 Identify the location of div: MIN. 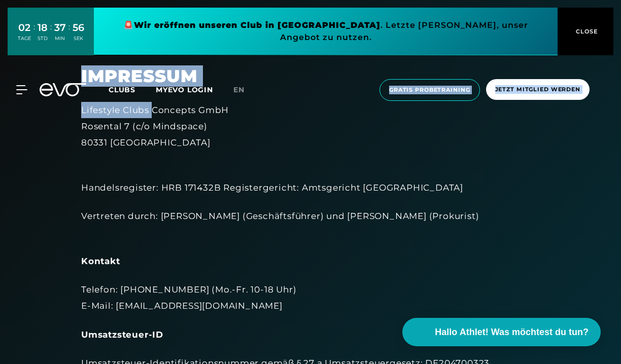
(60, 39).